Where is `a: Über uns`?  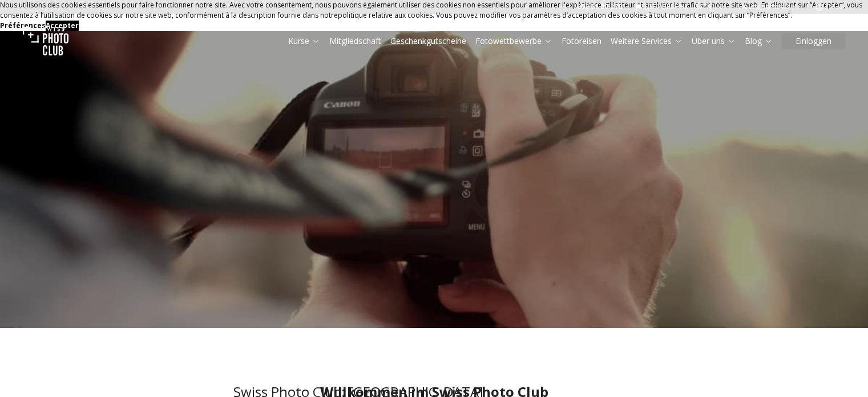 a: Über uns is located at coordinates (713, 41).